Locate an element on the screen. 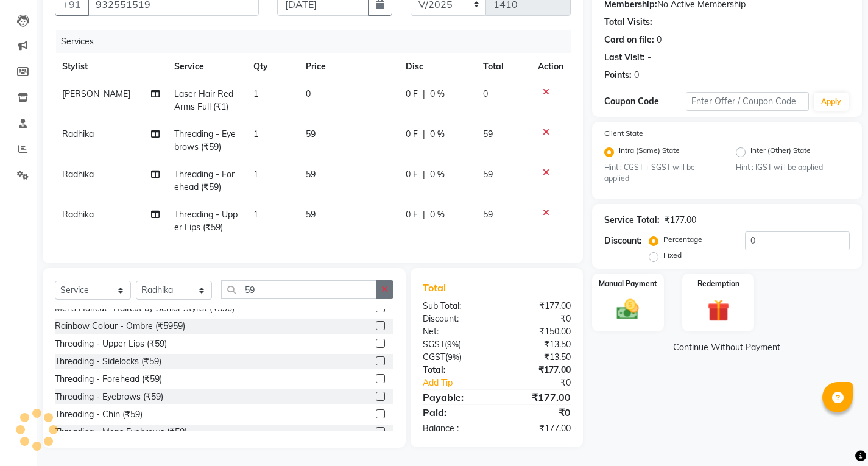 Image resolution: width=868 pixels, height=466 pixels. div: Total: is located at coordinates (455, 369).